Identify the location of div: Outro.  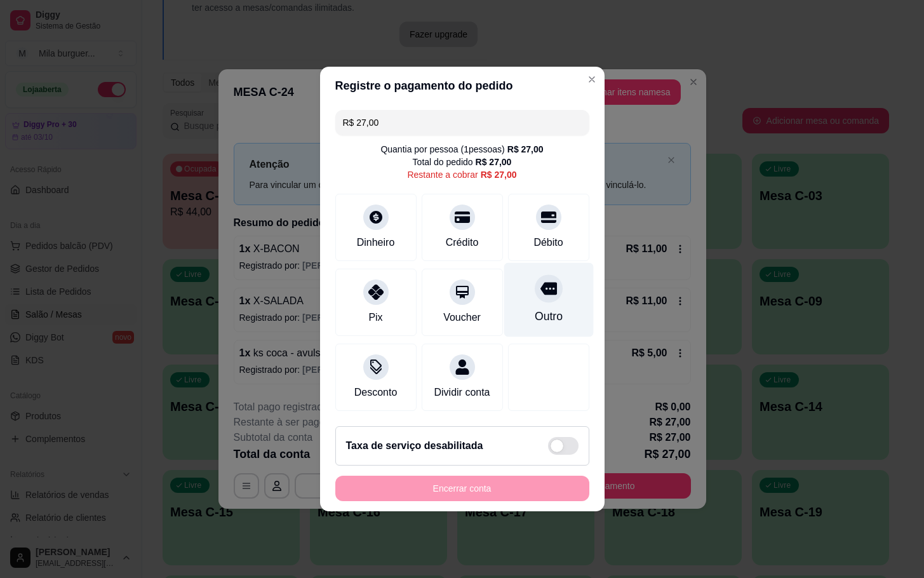
(548, 316).